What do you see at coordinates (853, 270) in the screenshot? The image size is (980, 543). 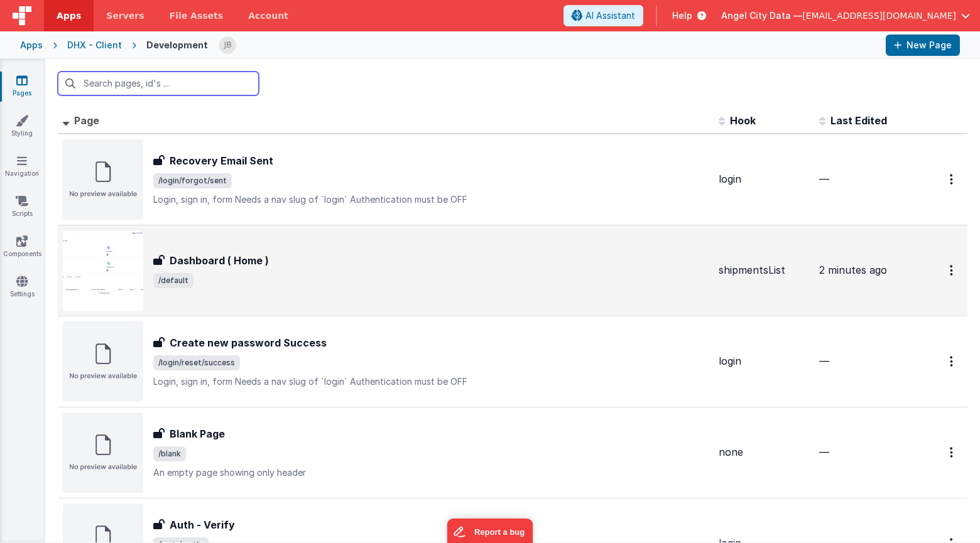 I see `span: 2 minutes ago` at bounding box center [853, 270].